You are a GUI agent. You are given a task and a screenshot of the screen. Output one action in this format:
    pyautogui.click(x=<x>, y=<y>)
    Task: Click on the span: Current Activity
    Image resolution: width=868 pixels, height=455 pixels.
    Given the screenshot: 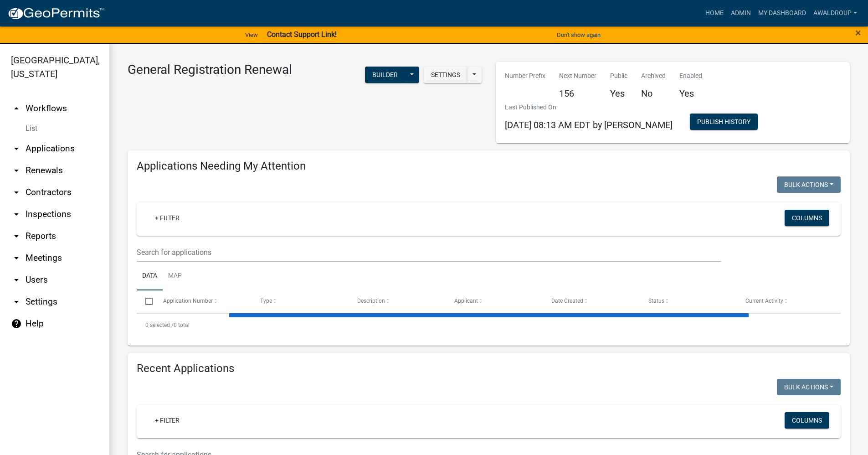 What is the action you would take?
    pyautogui.click(x=764, y=301)
    